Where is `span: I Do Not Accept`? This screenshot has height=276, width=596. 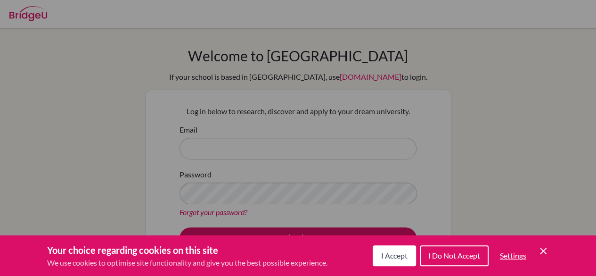 span: I Do Not Accept is located at coordinates (454, 255).